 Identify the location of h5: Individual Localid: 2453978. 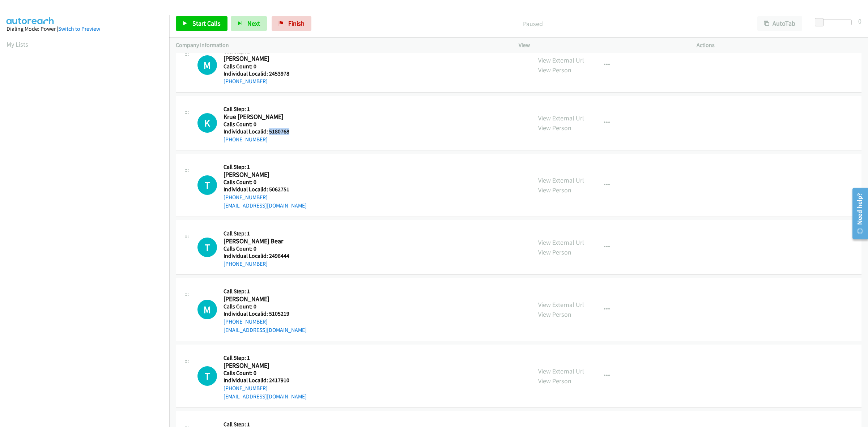
(263, 74).